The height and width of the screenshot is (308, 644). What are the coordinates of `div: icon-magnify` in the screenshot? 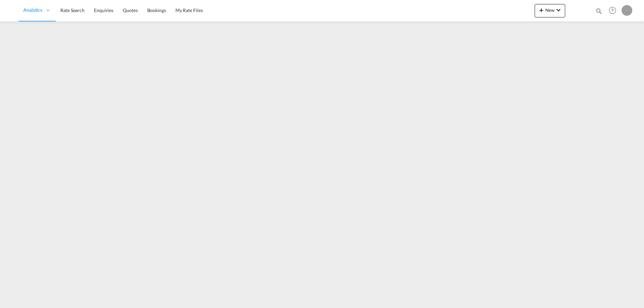 It's located at (599, 12).